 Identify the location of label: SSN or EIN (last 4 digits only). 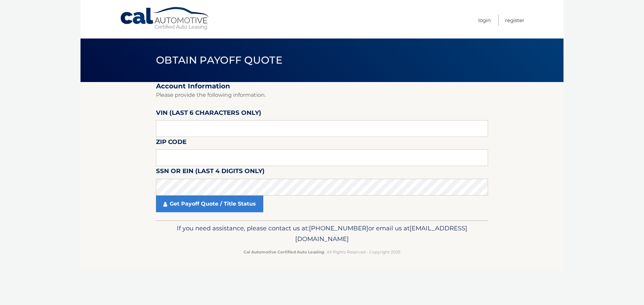
(210, 172).